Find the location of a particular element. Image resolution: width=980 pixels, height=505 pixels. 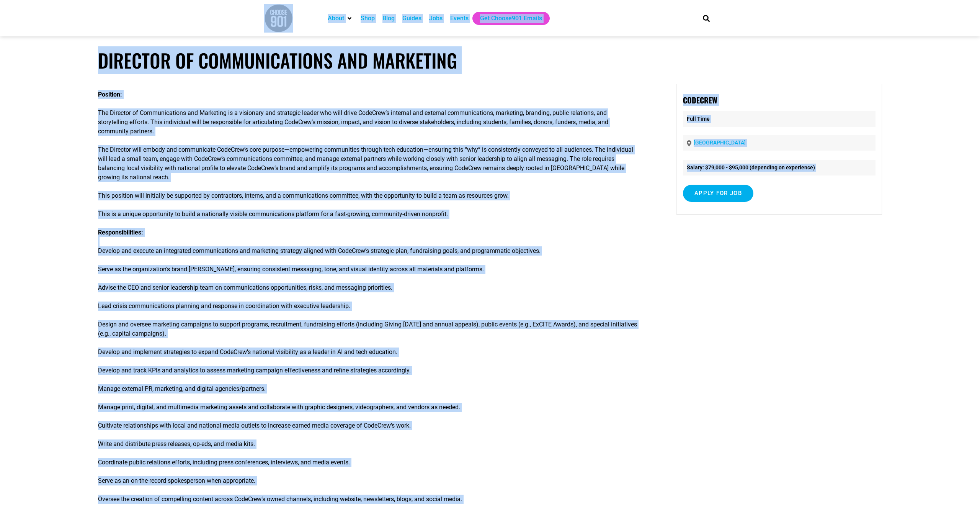

h1: Director of Communications and Marketing is located at coordinates (490, 60).